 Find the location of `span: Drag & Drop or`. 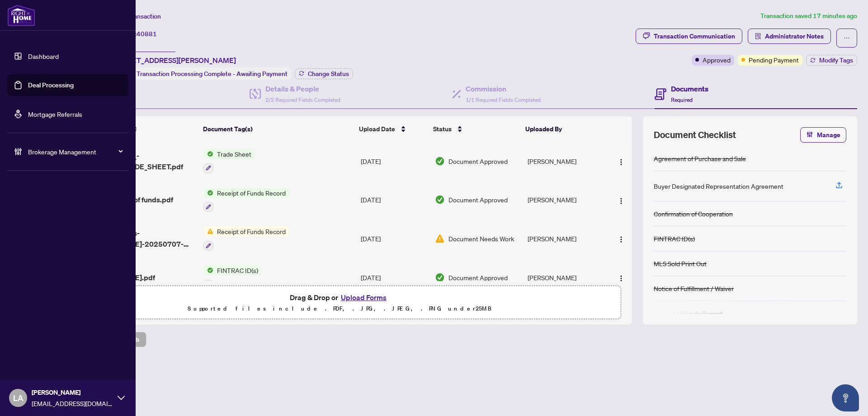

span: Drag & Drop or is located at coordinates (340, 297).